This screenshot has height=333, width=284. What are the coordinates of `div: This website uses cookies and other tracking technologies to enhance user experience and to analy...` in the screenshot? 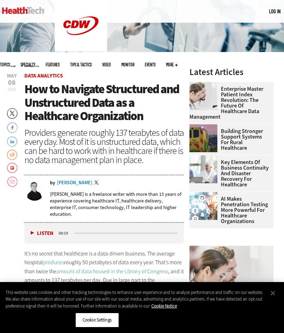 It's located at (135, 299).